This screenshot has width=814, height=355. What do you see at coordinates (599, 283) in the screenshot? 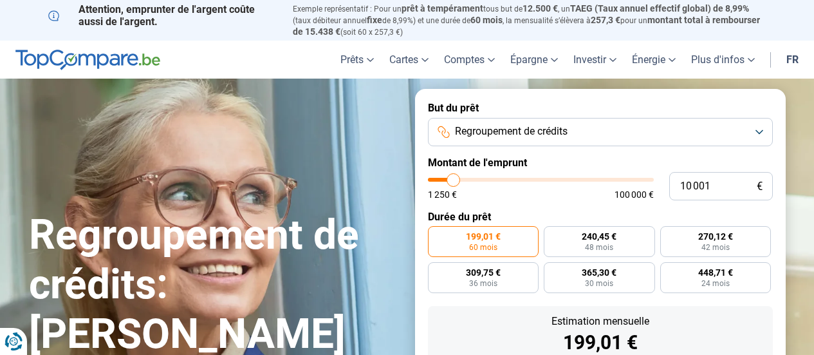
I see `span: 30 mois` at bounding box center [599, 283].